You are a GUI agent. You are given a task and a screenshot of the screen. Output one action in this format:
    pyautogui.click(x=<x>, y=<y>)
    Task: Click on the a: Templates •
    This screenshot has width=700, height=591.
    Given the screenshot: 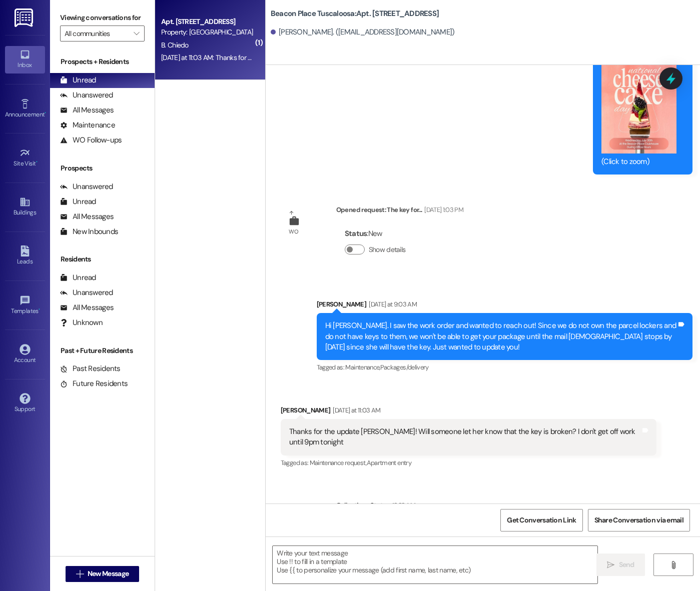 What is the action you would take?
    pyautogui.click(x=25, y=305)
    